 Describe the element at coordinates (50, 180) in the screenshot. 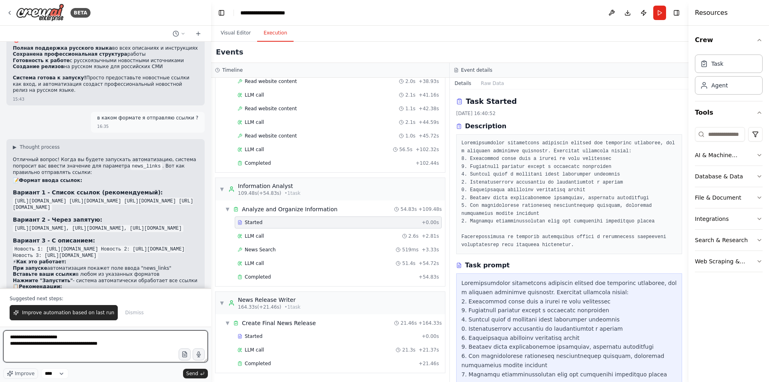

I see `strong: Формат ввода ссылок:` at that location.